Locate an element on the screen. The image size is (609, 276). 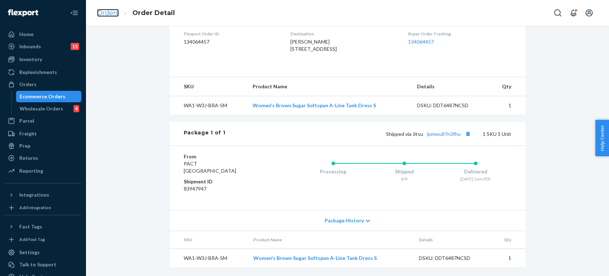
div: Orders is located at coordinates (28, 84).